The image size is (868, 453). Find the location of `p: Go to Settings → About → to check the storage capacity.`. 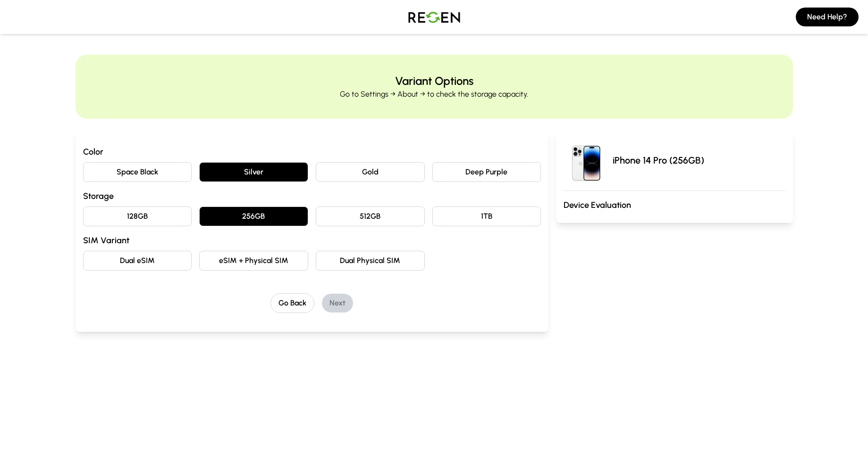

p: Go to Settings → About → to check the storage capacity. is located at coordinates (434, 95).